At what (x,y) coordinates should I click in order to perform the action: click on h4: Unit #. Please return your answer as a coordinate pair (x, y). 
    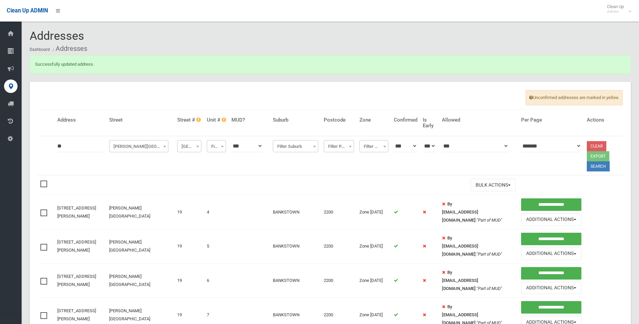
    Looking at the image, I should click on (217, 120).